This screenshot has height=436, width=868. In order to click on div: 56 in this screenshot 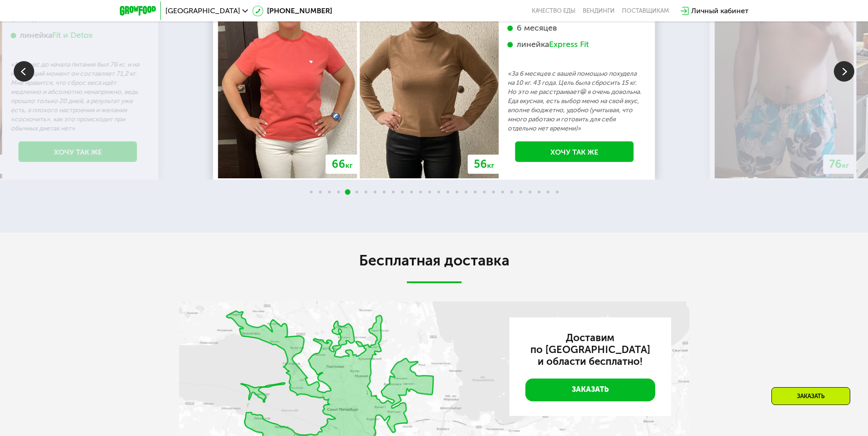, I will do `click(484, 164)`.